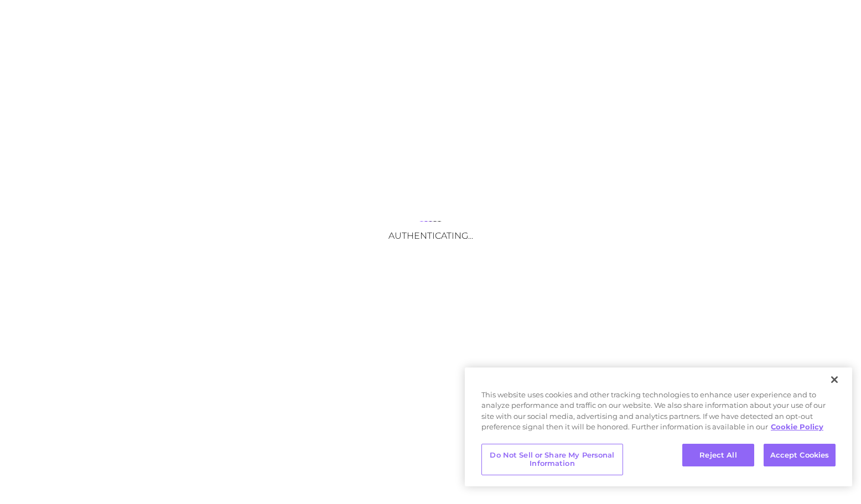  What do you see at coordinates (800, 455) in the screenshot?
I see `button: Accept Cookies` at bounding box center [800, 455].